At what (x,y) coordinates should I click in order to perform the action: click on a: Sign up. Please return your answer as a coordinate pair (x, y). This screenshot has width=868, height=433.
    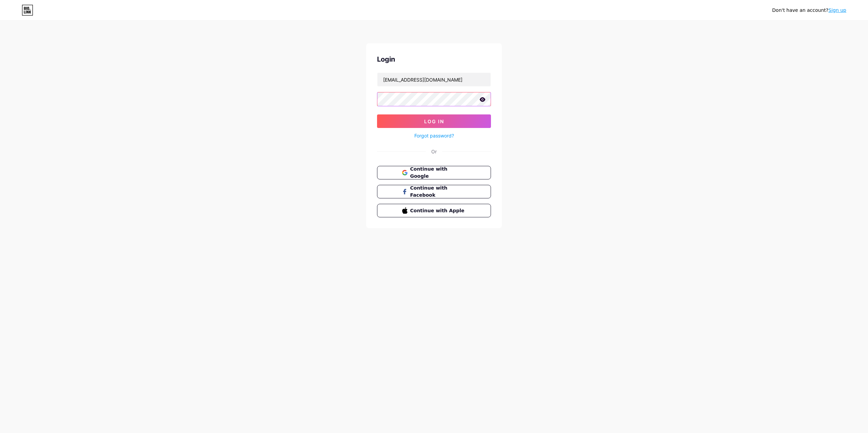
    Looking at the image, I should click on (837, 10).